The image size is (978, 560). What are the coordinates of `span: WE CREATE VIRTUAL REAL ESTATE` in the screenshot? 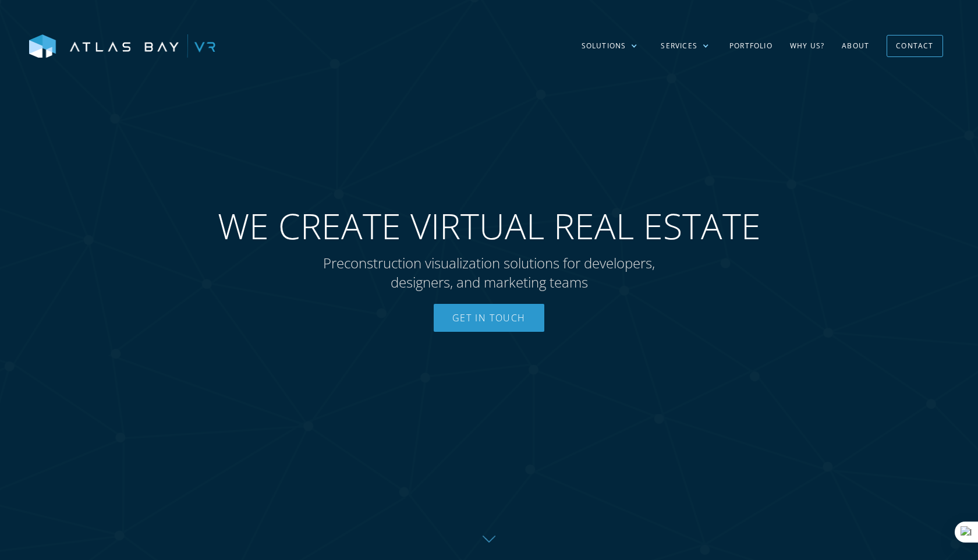 It's located at (489, 226).